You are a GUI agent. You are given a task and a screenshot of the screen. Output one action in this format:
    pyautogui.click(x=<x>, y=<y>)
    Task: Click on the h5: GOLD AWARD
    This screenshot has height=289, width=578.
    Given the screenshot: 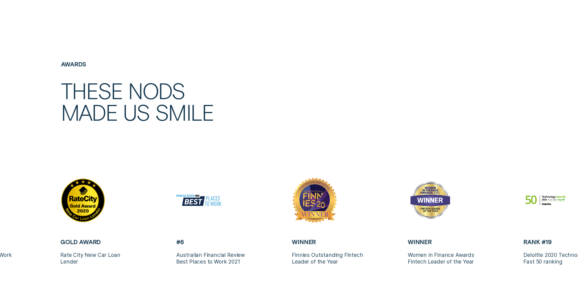 What is the action you would take?
    pyautogui.click(x=97, y=242)
    